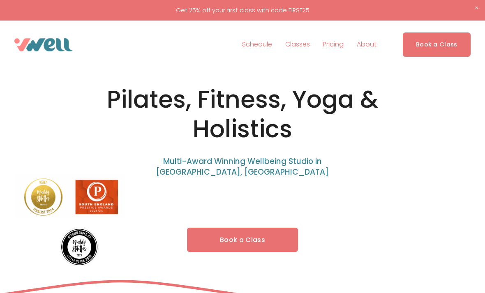  Describe the element at coordinates (44, 45) in the screenshot. I see `a: VWell` at that location.